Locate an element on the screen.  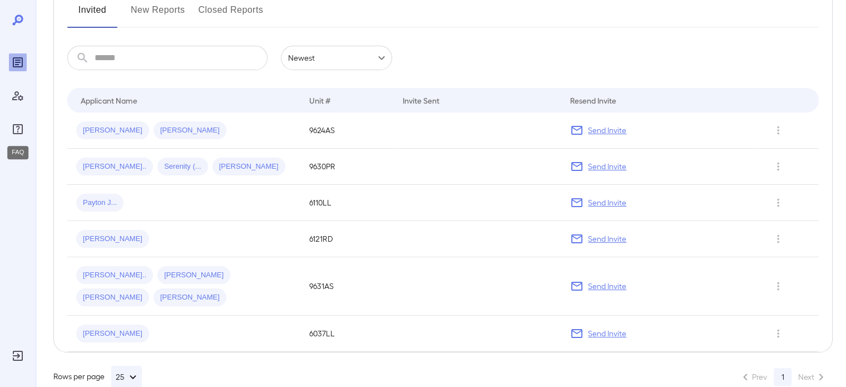
div: Reports is located at coordinates (18, 62).